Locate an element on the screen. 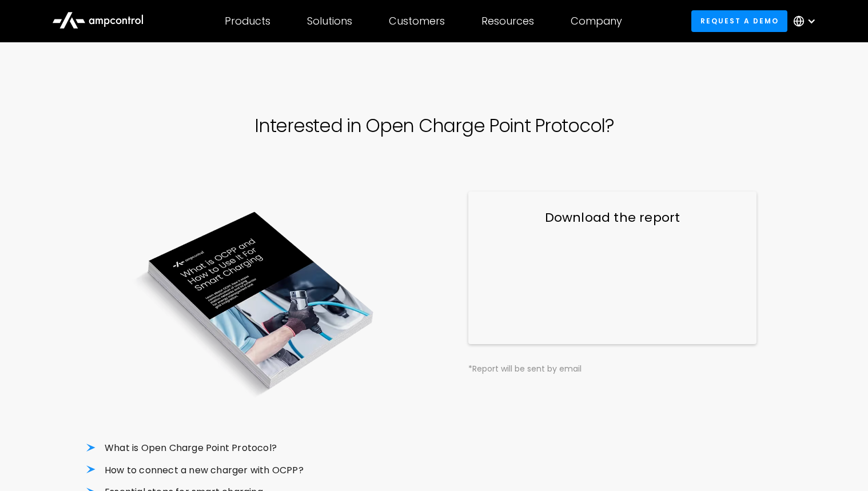 This screenshot has width=868, height=491. div: *Report will be sent by email is located at coordinates (612, 369).